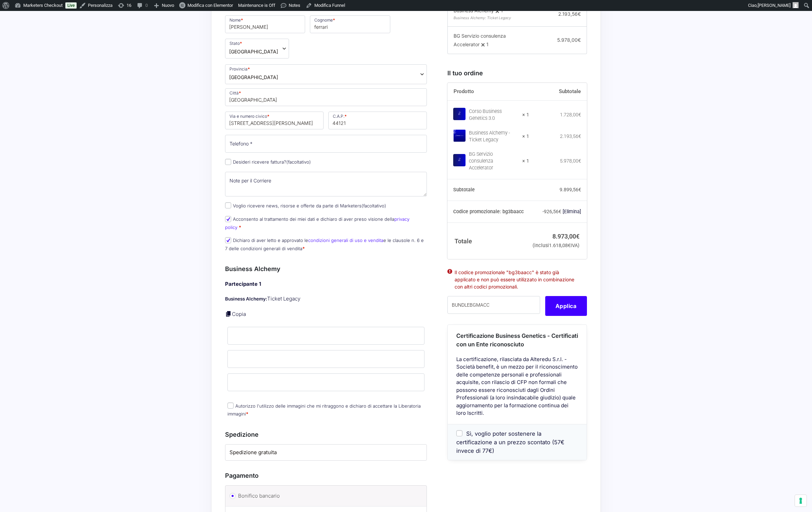 The height and width of the screenshot is (512, 812). I want to click on a: privacy policy, so click(317, 223).